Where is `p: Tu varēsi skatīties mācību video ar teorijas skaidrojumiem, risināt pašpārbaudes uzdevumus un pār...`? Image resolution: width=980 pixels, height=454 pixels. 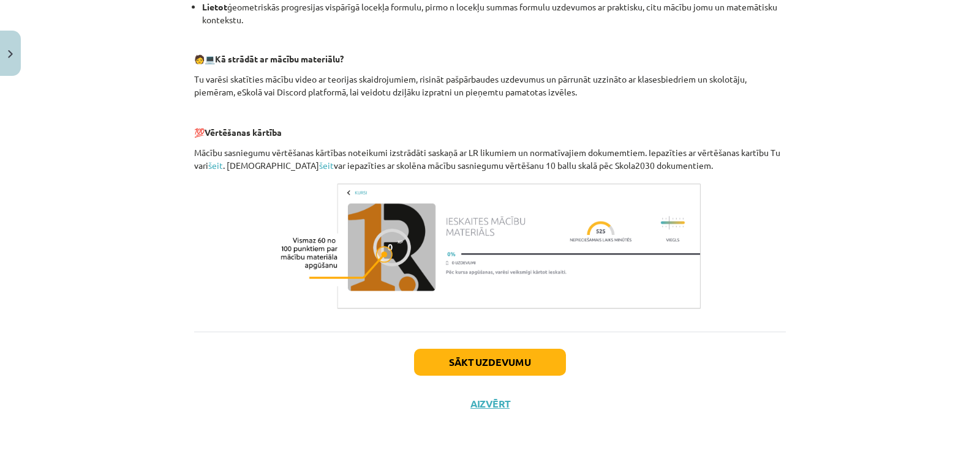
p: Tu varēsi skatīties mācību video ar teorijas skaidrojumiem, risināt pašpārbaudes uzdevumus un pār... is located at coordinates (490, 86).